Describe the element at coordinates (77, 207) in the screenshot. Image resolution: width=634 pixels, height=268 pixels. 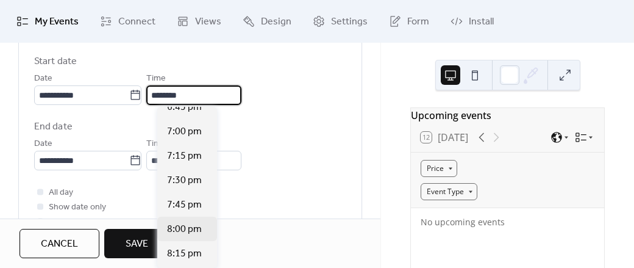
I see `span: Show date only` at that location.